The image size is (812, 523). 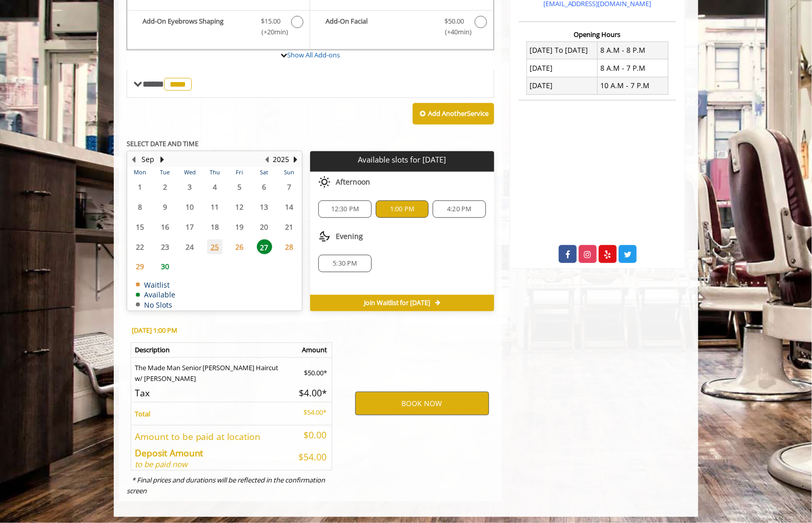 What do you see at coordinates (311, 456) in the screenshot?
I see `h5: $54.00` at bounding box center [311, 456].